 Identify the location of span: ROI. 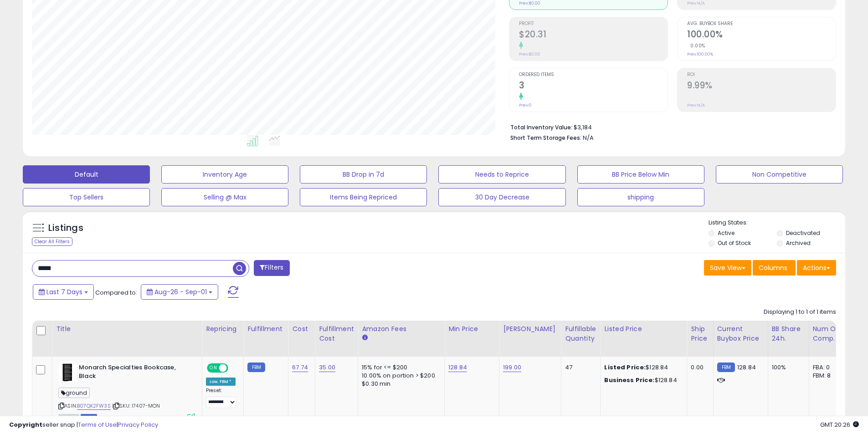
(761, 75).